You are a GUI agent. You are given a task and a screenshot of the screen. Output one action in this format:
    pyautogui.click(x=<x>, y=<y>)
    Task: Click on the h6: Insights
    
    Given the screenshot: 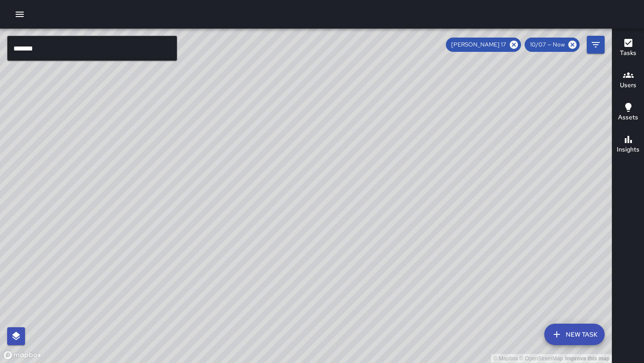 What is the action you would take?
    pyautogui.click(x=628, y=150)
    